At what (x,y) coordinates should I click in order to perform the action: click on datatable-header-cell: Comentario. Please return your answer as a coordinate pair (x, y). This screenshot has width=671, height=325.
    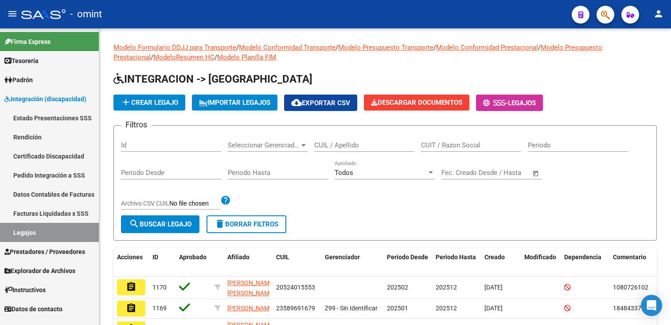
    Looking at the image, I should click on (636, 262).